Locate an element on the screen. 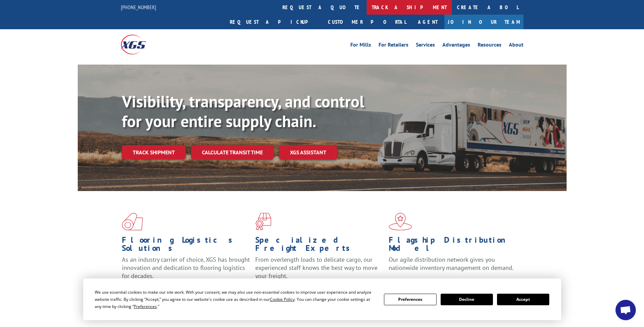 This screenshot has width=644, height=327. a: For Mills is located at coordinates (361, 46).